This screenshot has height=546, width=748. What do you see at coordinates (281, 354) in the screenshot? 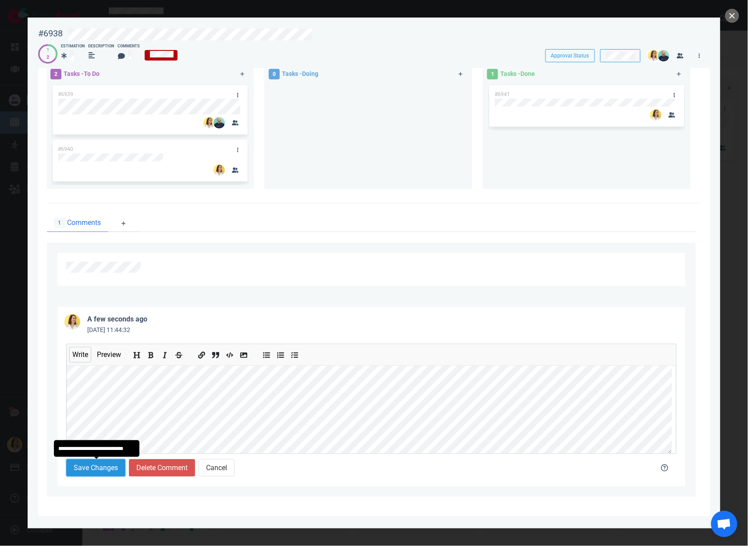
I see `button: Add ordered list` at bounding box center [281, 354].